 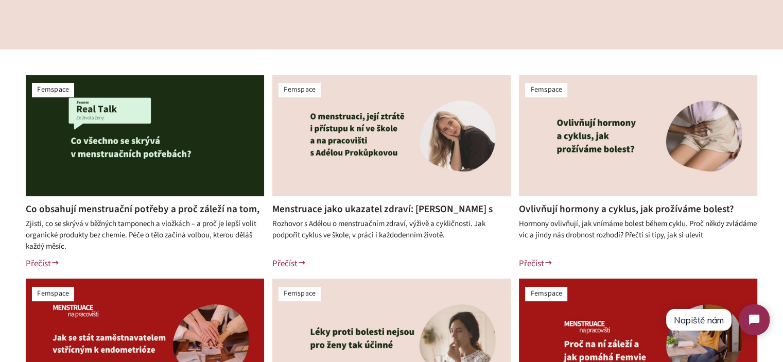 I want to click on a: Co obsahují menstruační potřeby a proč záleží na tom, co si dáváš do těla?, so click(x=145, y=135).